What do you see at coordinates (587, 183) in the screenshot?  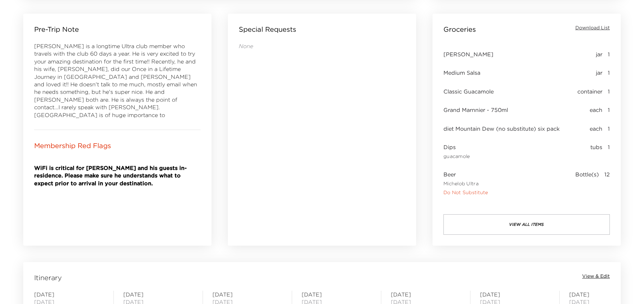 I see `span: Bottle(s)` at bounding box center [587, 183].